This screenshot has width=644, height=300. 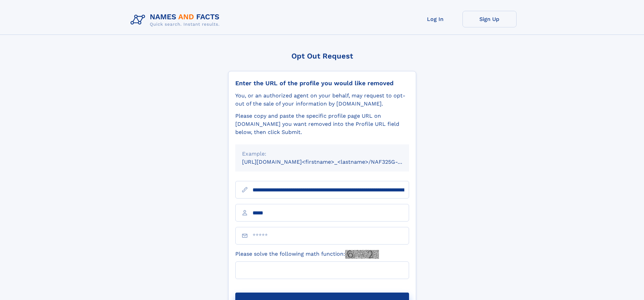 I want to click on img: Logo Names and Facts, so click(x=177, y=20).